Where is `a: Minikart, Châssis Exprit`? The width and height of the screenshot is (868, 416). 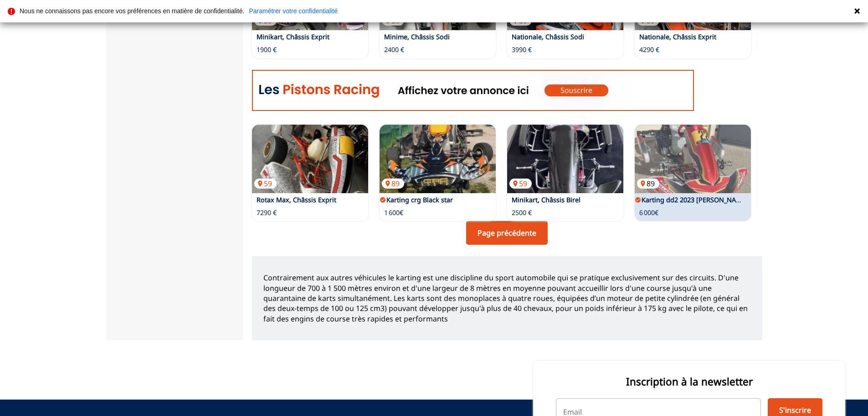 a: Minikart, Châssis Exprit is located at coordinates (293, 37).